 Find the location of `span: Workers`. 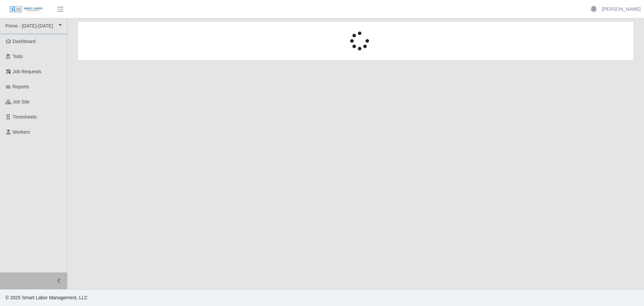

span: Workers is located at coordinates (21, 132).